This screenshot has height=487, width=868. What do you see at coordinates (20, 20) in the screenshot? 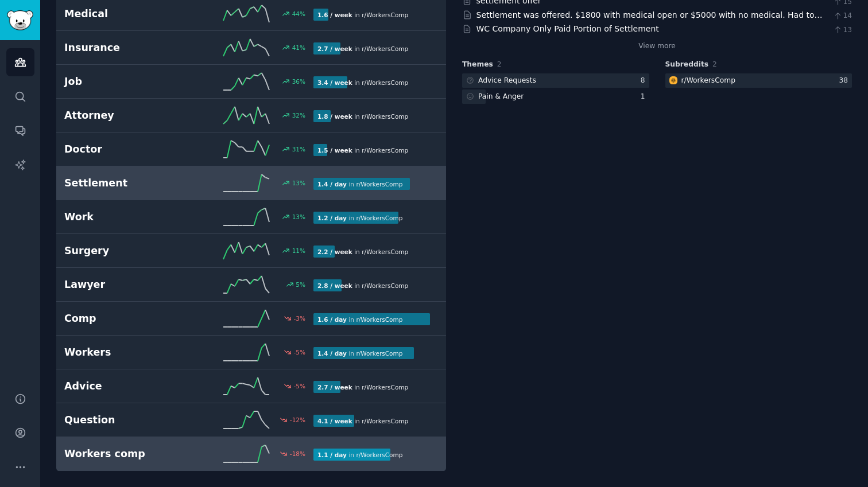
I see `img: GummySearch logo` at bounding box center [20, 20].